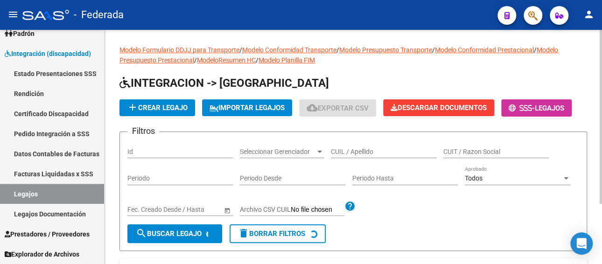 The width and height of the screenshot is (602, 264). I want to click on mat-icon: add, so click(133, 107).